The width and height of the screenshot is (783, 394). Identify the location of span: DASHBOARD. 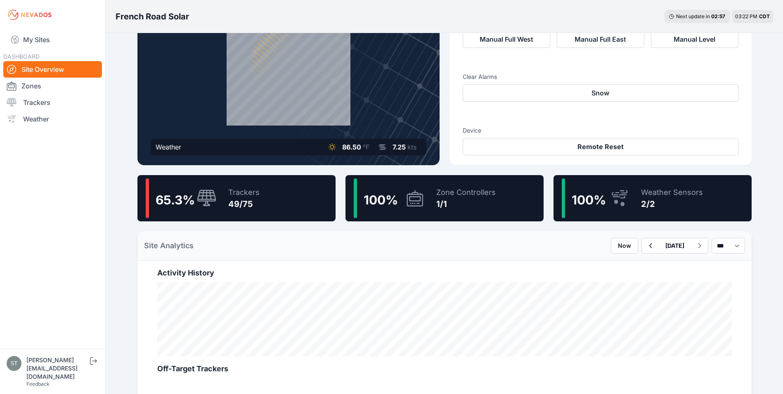
(21, 56).